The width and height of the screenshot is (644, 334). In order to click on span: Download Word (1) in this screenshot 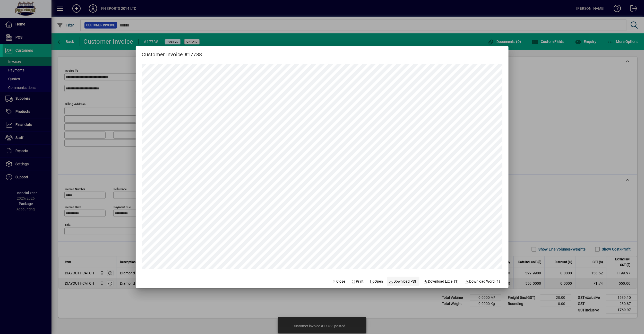, I will do `click(482, 282)`.